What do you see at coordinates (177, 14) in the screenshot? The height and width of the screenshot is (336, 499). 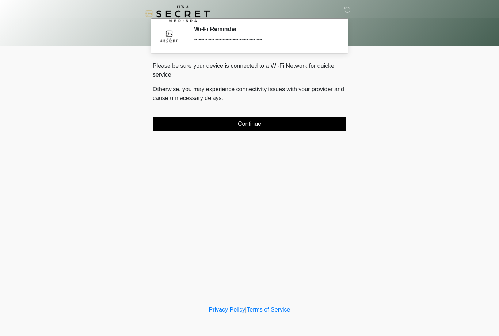 I see `img: It's A Secret Med Spa Logo` at bounding box center [177, 14].